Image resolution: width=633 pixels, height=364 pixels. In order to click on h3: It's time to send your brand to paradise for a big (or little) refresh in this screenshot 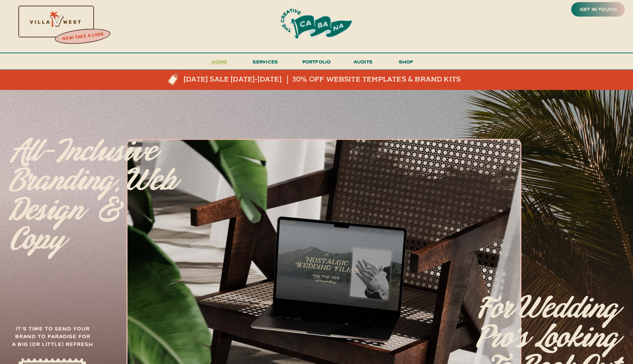, I will do `click(53, 338)`.